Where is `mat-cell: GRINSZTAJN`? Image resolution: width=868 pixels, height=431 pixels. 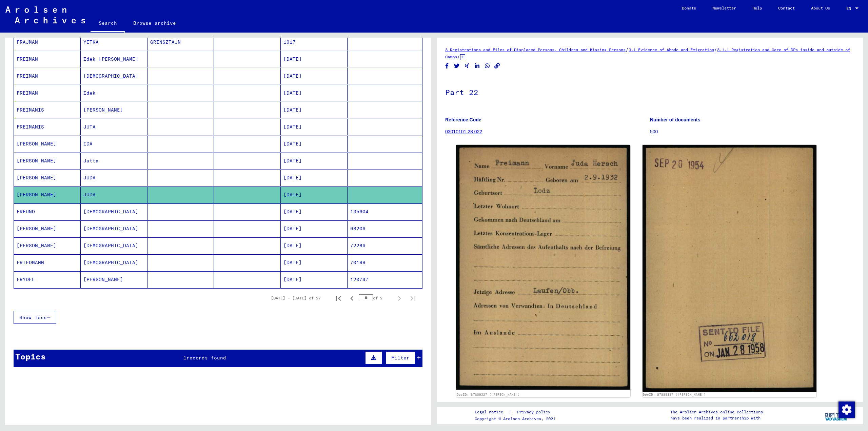
mat-cell: GRINSZTAJN is located at coordinates (181, 42).